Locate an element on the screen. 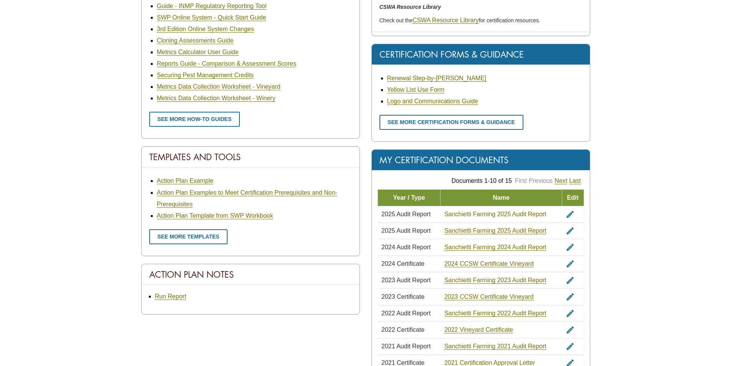  a: 2024 CCSW Certificate Vineyard is located at coordinates (489, 264).